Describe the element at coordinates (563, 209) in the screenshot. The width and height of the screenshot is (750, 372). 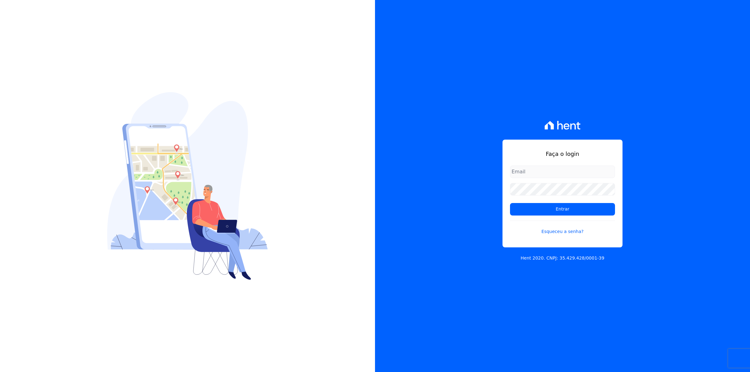
I see `input: Entrar` at that location.